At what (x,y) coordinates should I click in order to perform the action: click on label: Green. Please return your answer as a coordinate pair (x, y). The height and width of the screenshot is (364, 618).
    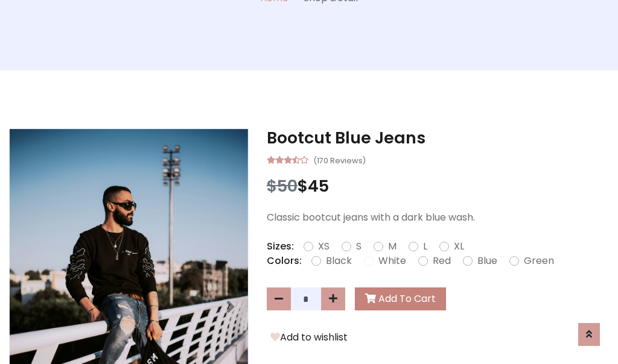
    Looking at the image, I should click on (538, 261).